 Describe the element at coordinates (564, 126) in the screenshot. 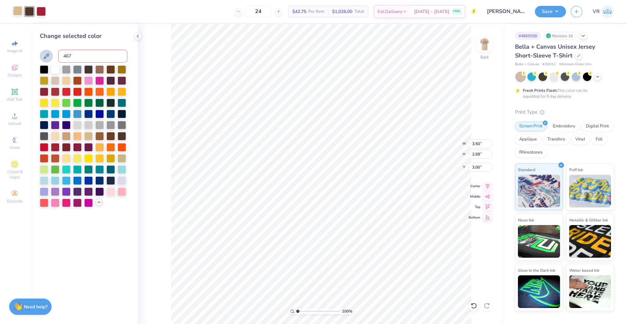

I see `div: Embroidery` at that location.